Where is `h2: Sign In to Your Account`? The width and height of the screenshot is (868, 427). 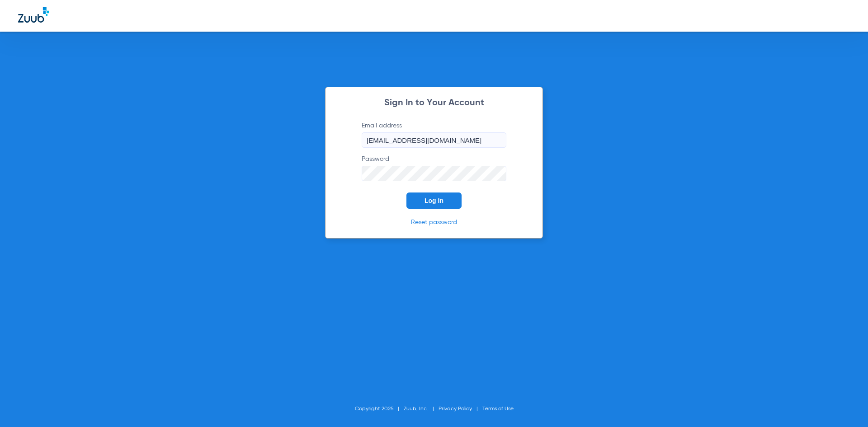 h2: Sign In to Your Account is located at coordinates (434, 103).